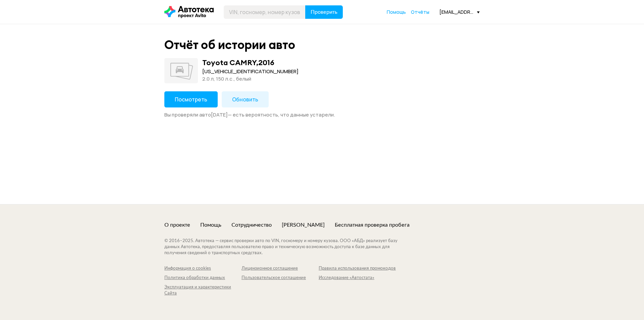  Describe the element at coordinates (203, 278) in the screenshot. I see `a: Политика обработки данных` at that location.